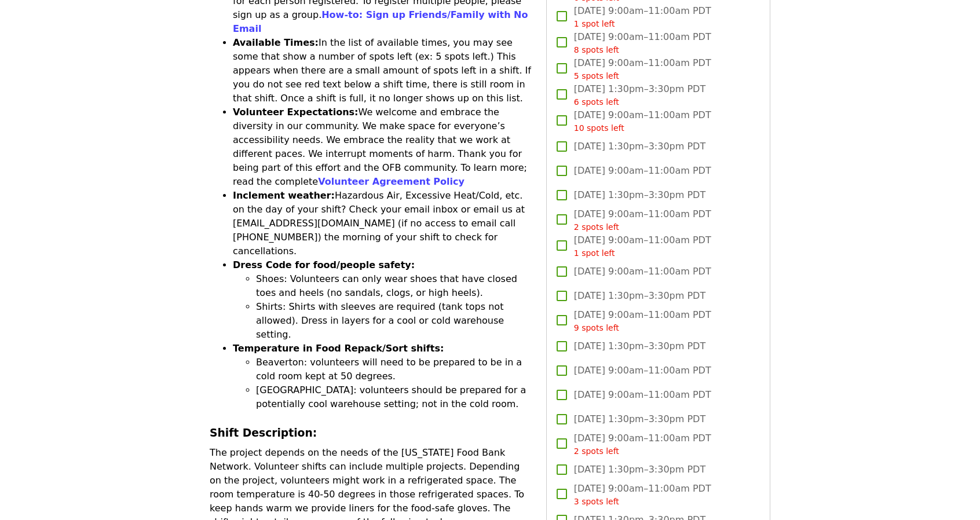 The height and width of the screenshot is (520, 980). Describe the element at coordinates (382, 224) in the screenshot. I see `li: Hazardous Air, Excessive Heat/Cold, etc. on the day of your shift? Check your email inbox or emai...` at that location.